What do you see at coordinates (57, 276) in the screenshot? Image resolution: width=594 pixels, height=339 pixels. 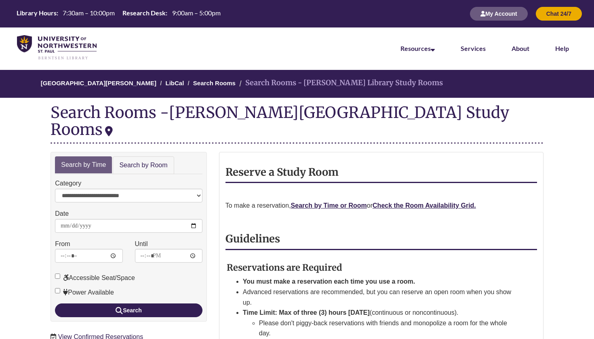 I see `input: Accessible Seat/Space` at bounding box center [57, 276].